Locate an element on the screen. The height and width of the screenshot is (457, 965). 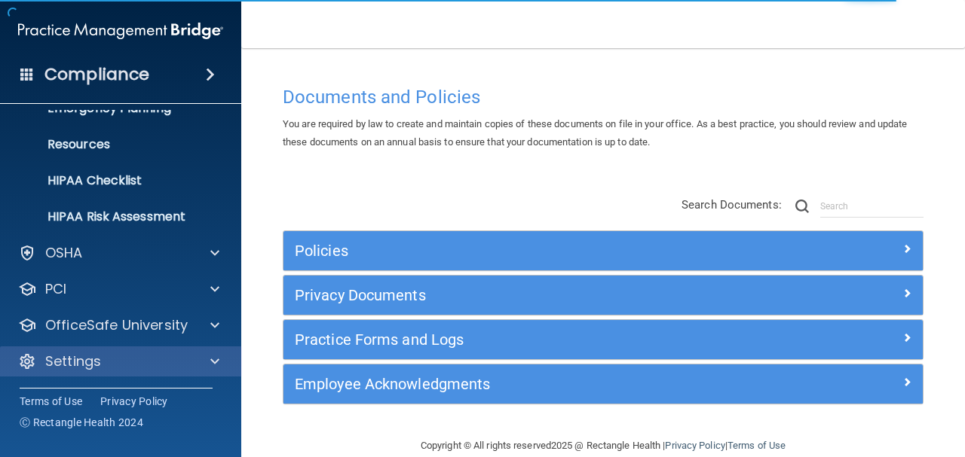
img: PMB logo is located at coordinates (121, 31).